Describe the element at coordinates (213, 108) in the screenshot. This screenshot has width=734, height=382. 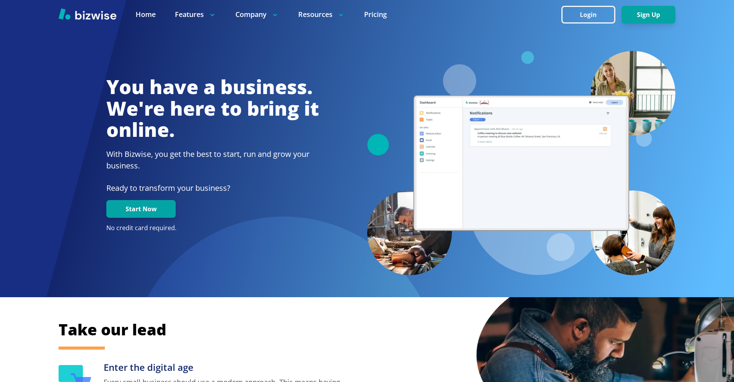
I see `h1: You have a business. We're here to bring it online.` at that location.